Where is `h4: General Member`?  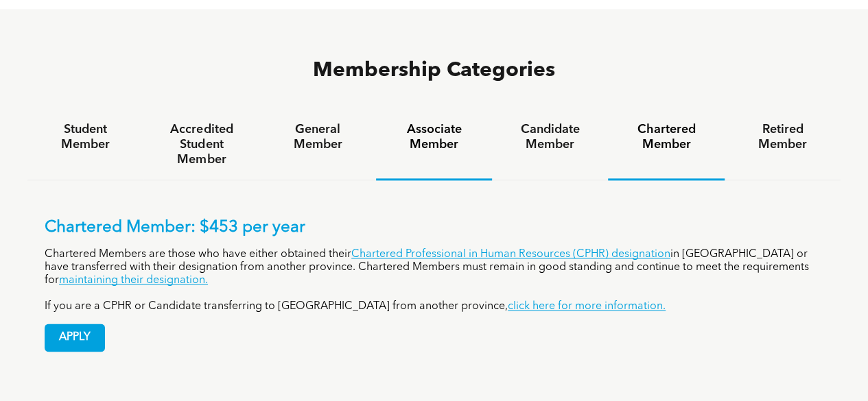
h4: General Member is located at coordinates (317, 137).